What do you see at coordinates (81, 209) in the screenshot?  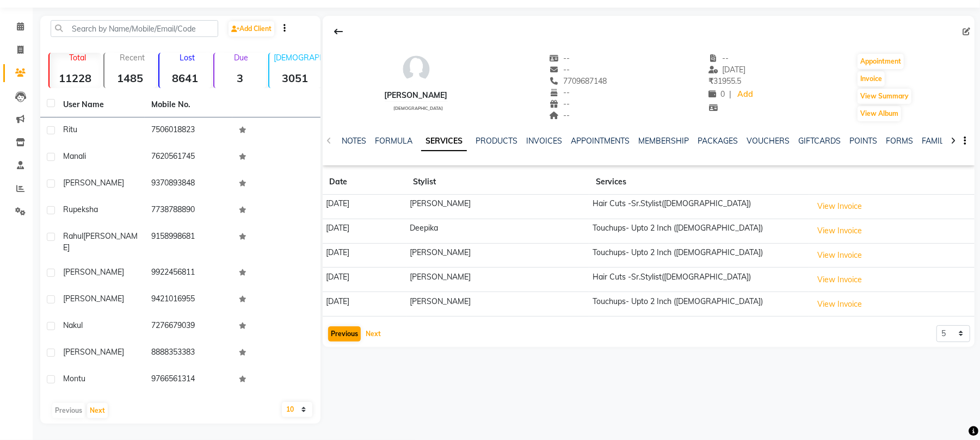 I see `span: Rupeksha` at bounding box center [81, 209].